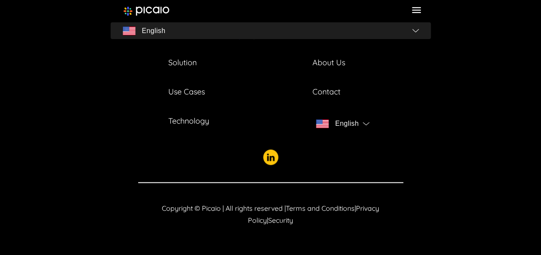  Describe the element at coordinates (326, 92) in the screenshot. I see `a: Contact` at that location.